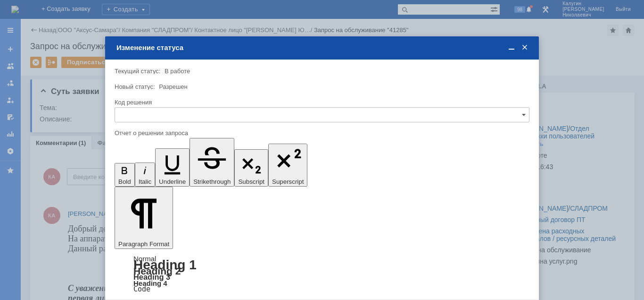 The image size is (644, 300). Describe the element at coordinates (211, 162) in the screenshot. I see `button: Strikethrough` at that location.